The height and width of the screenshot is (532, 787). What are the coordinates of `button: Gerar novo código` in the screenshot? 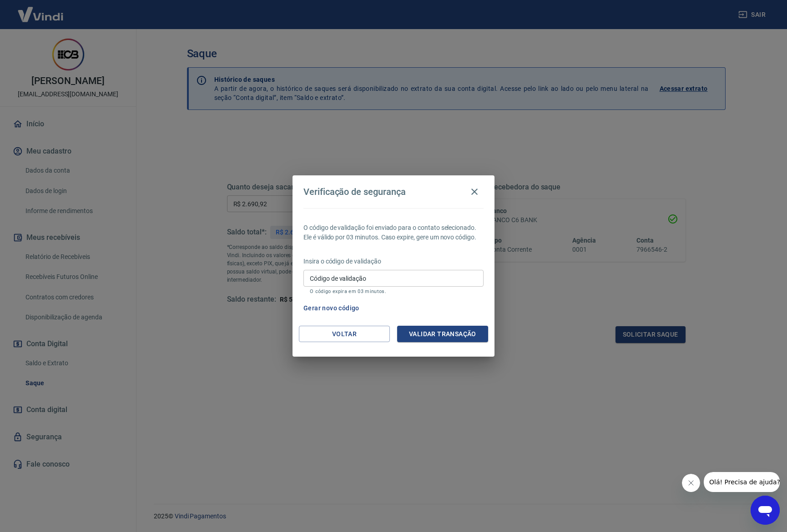 It's located at (331, 308).